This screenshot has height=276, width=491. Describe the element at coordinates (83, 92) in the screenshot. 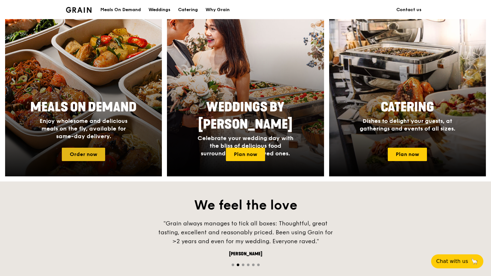

I see `a: Meals On DemandEnjoy wholesome and delicious meals on the fly, available for same-day delivery.Or...` at that location.